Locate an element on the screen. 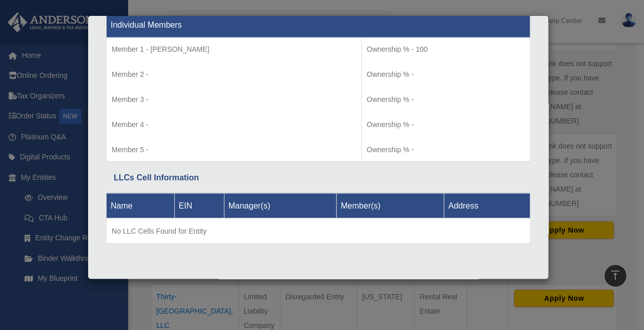 Image resolution: width=644 pixels, height=330 pixels. p: Member 2 - is located at coordinates (234, 74).